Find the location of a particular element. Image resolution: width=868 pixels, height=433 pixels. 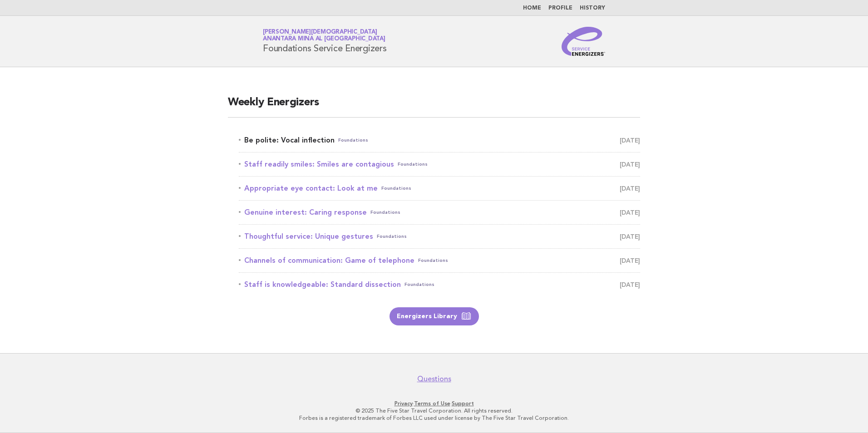

h2: Weekly Energizers is located at coordinates (434, 107).